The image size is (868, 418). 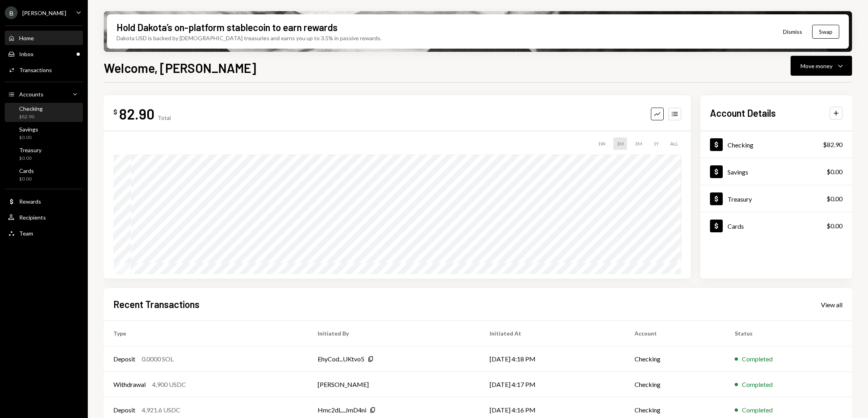 What do you see at coordinates (32, 217) in the screenshot?
I see `div: Recipients` at bounding box center [32, 217].